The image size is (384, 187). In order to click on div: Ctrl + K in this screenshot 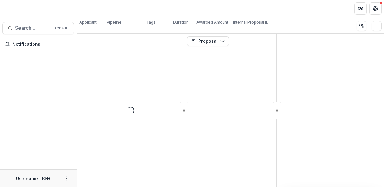, I will do `click(61, 28)`.